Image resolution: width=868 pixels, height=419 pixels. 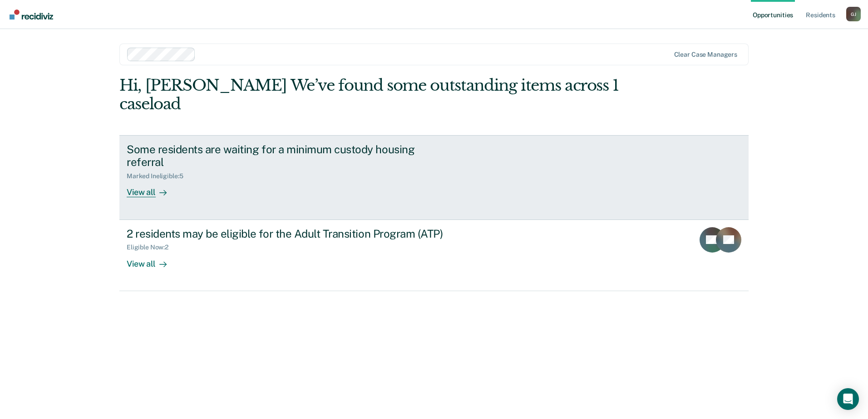 I want to click on a: 2 residents may be eligible for the Adult Transition Program (ATP)Eligible Now:2View all, so click(x=434, y=255).